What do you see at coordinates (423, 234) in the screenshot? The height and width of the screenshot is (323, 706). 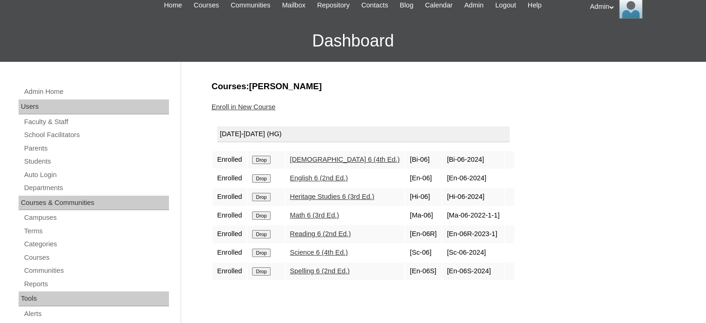 I see `td: [En-06R]` at bounding box center [423, 234].